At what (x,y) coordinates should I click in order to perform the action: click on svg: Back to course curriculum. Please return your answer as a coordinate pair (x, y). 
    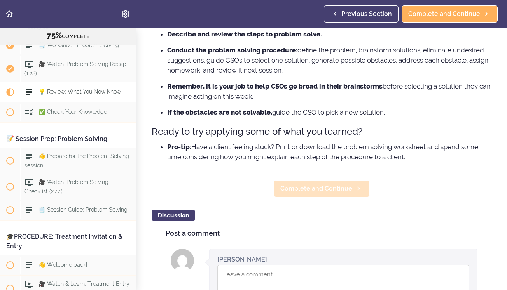
    Looking at the image, I should click on (9, 14).